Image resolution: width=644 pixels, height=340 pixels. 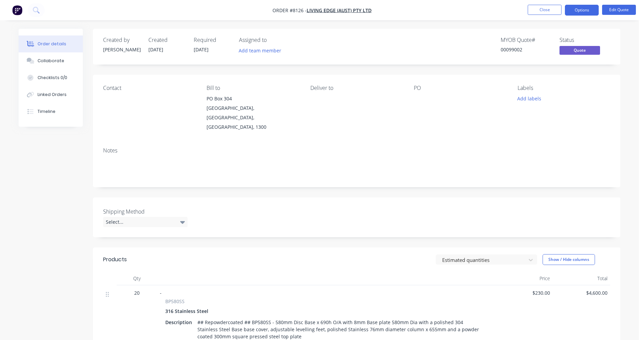 I want to click on span: $4,600.00, so click(x=581, y=292).